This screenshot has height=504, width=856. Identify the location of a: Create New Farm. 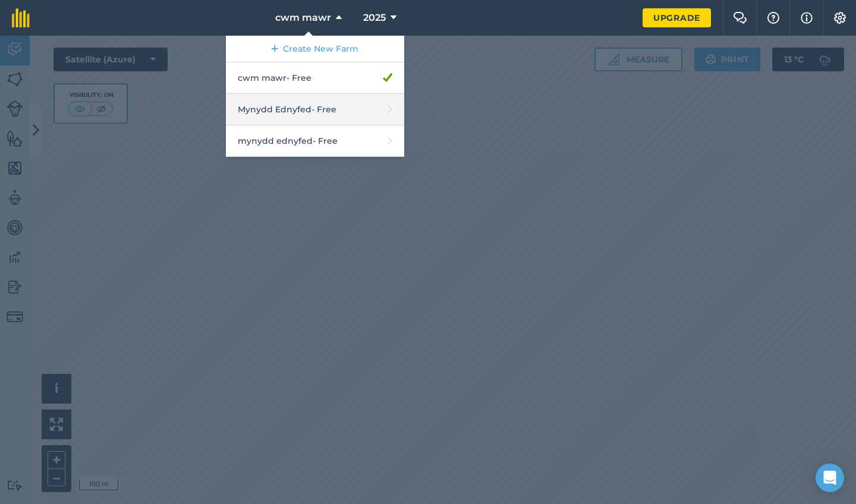
(315, 48).